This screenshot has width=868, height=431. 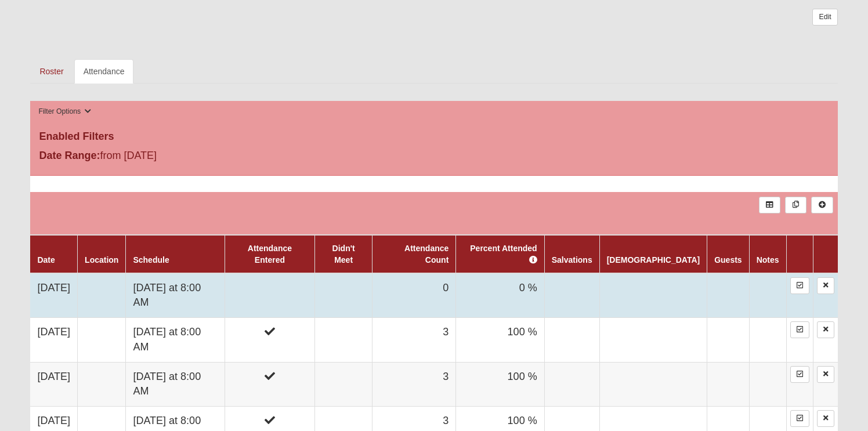 What do you see at coordinates (151, 260) in the screenshot?
I see `a: Schedule` at bounding box center [151, 260].